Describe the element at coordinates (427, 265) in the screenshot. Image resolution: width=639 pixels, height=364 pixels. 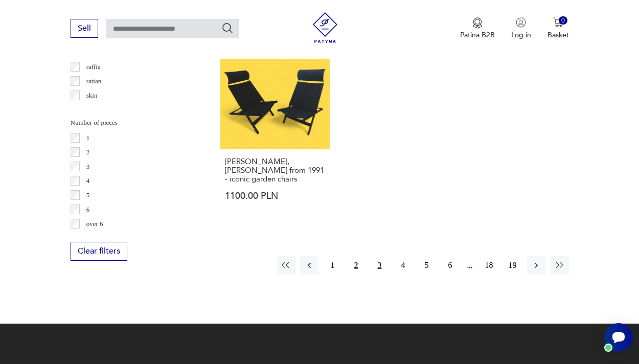
I see `button: 5` at that location.